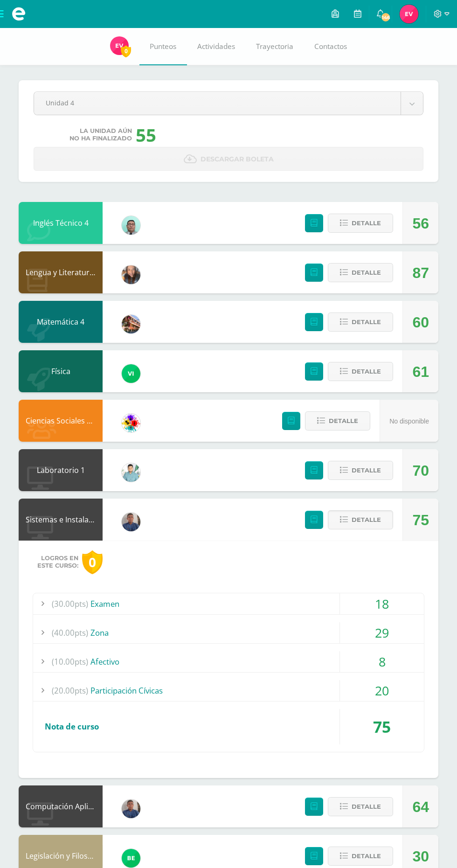 Image resolution: width=457 pixels, height=868 pixels. Describe the element at coordinates (126, 51) in the screenshot. I see `span: 0` at that location.